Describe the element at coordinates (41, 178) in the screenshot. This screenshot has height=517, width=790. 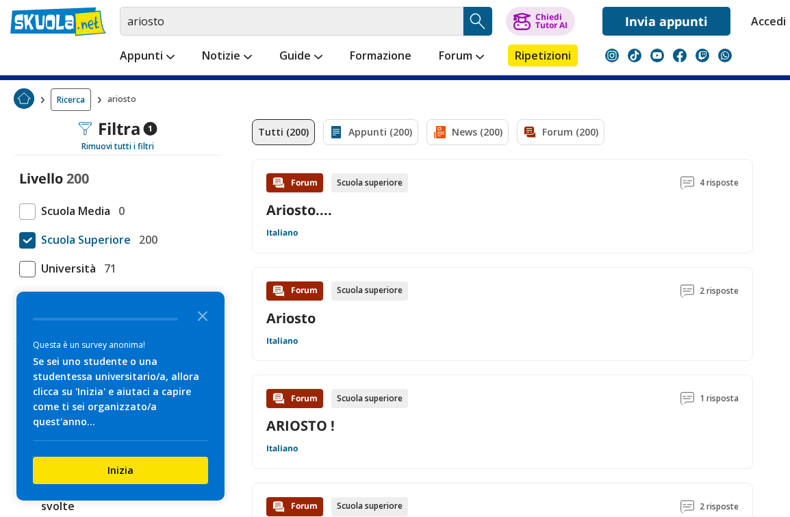
I see `label: Livello` at that location.